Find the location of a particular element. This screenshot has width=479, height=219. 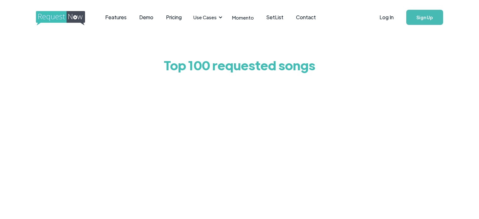

a: Log In is located at coordinates (386, 17).